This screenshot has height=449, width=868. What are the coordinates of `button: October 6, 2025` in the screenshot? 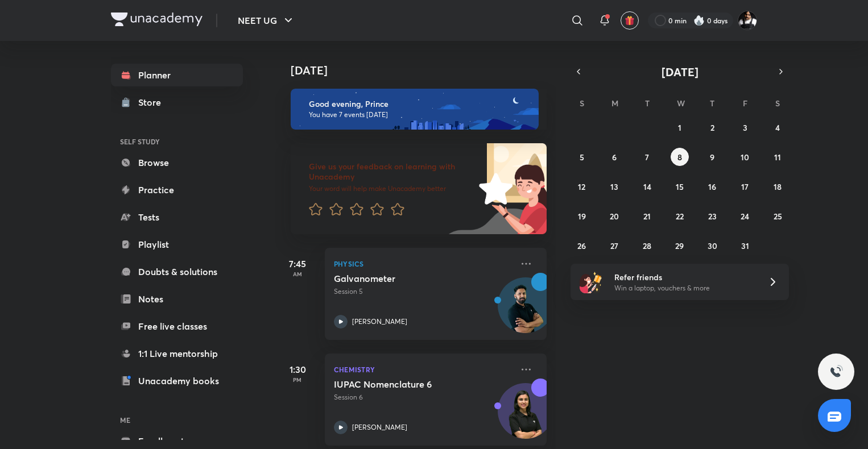 It's located at (614, 157).